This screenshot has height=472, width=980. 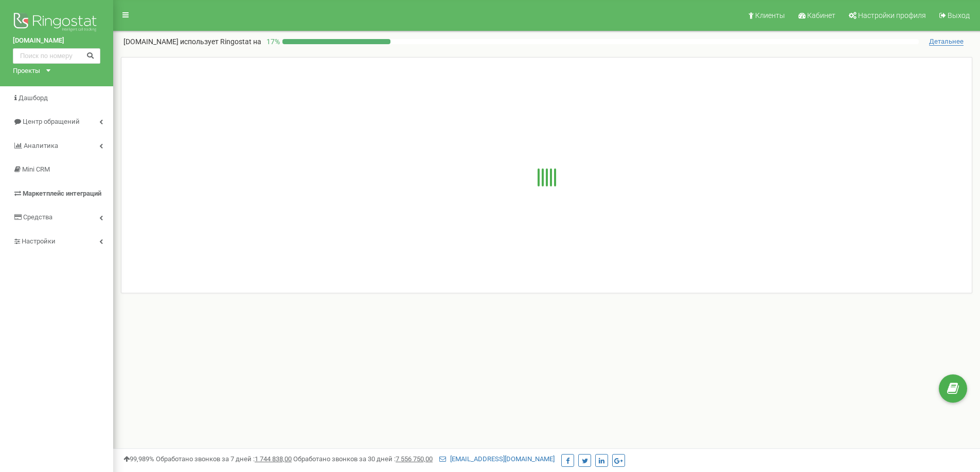 What do you see at coordinates (41, 146) in the screenshot?
I see `span: Аналитика` at bounding box center [41, 146].